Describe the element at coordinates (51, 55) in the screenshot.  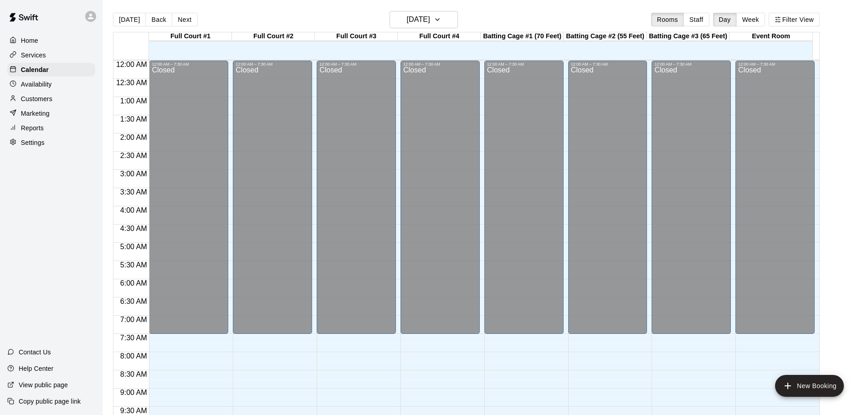
I see `a: Services` at that location.